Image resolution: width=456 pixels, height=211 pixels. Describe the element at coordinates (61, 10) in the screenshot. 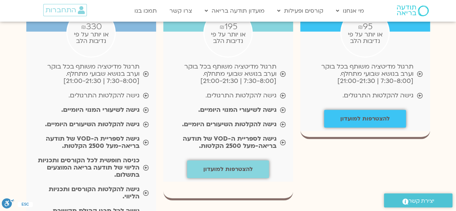

I see `span: התחברות` at that location.